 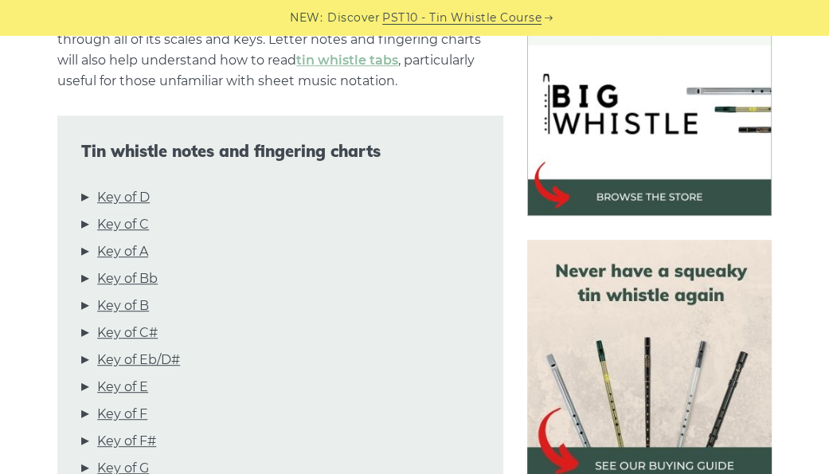 What do you see at coordinates (306, 18) in the screenshot?
I see `span: NEW:` at bounding box center [306, 18].